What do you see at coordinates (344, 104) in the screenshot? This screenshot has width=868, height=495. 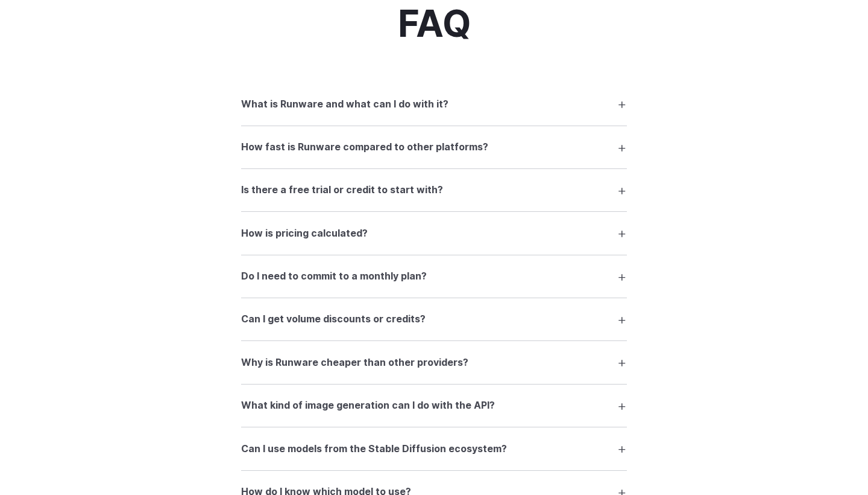 I see `h3: What is Runware and what can I do with it?` at bounding box center [344, 104].